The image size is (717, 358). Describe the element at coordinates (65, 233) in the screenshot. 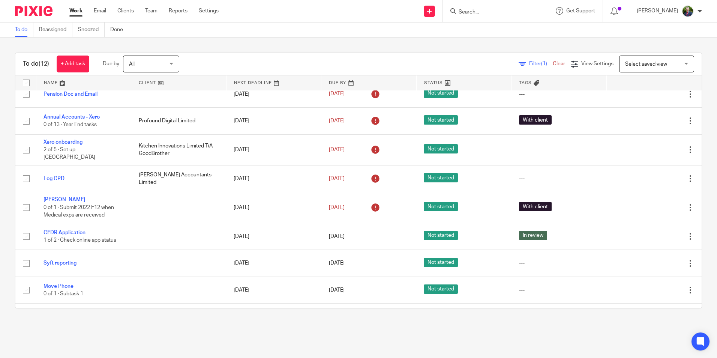

I see `a: CEDR Application` at that location.